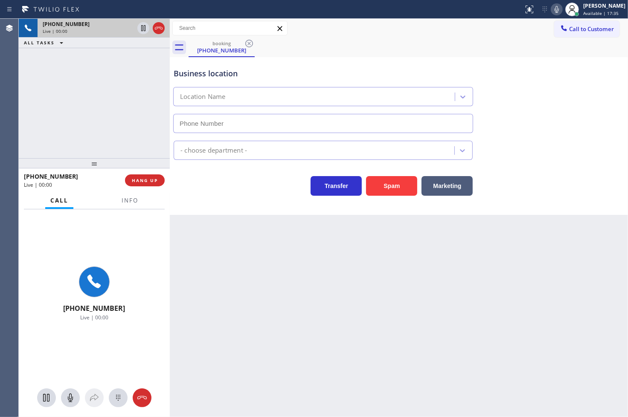 The image size is (628, 417). I want to click on div: - choose department -, so click(214, 150).